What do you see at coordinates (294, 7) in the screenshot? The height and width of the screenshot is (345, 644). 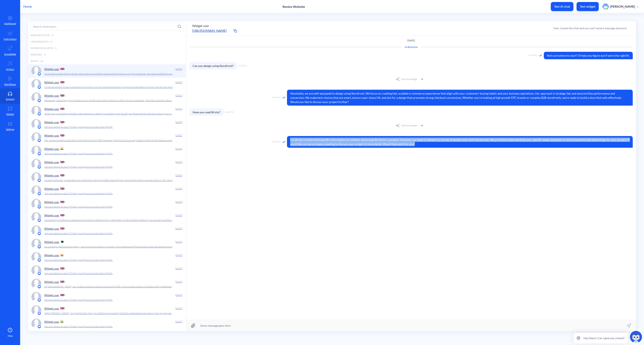 I see `p: Ronins Website` at bounding box center [294, 7].